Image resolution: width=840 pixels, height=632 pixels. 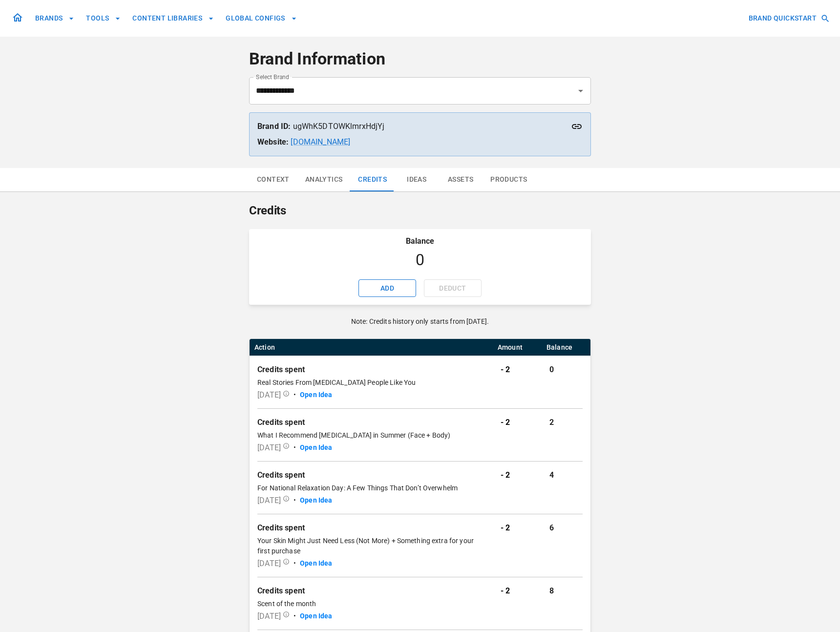 I want to click on div: Action, so click(x=265, y=347).